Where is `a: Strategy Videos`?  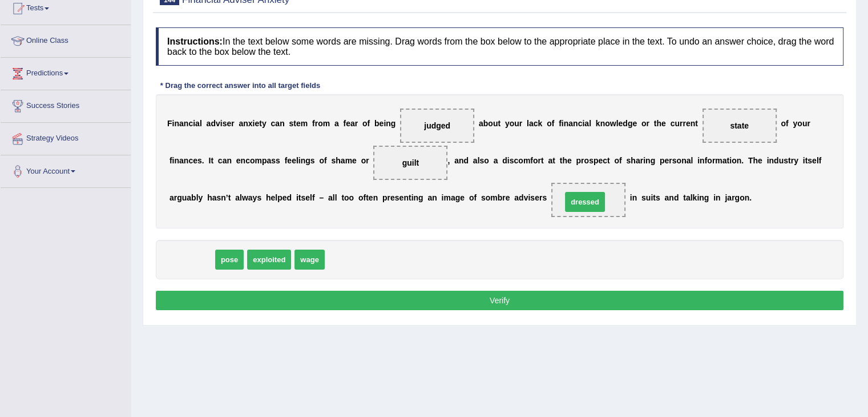
a: Strategy Videos is located at coordinates (66, 137).